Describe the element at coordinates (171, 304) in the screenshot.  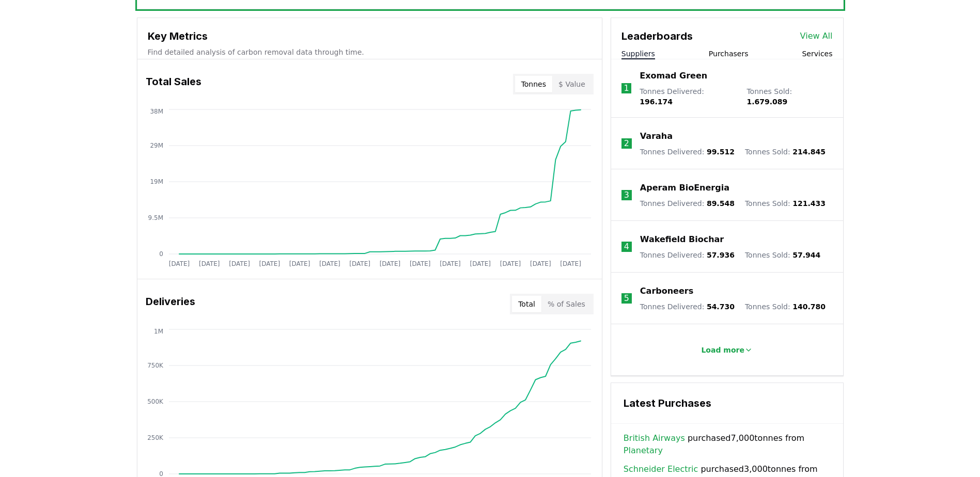
I see `h3: Deliveries` at that location.